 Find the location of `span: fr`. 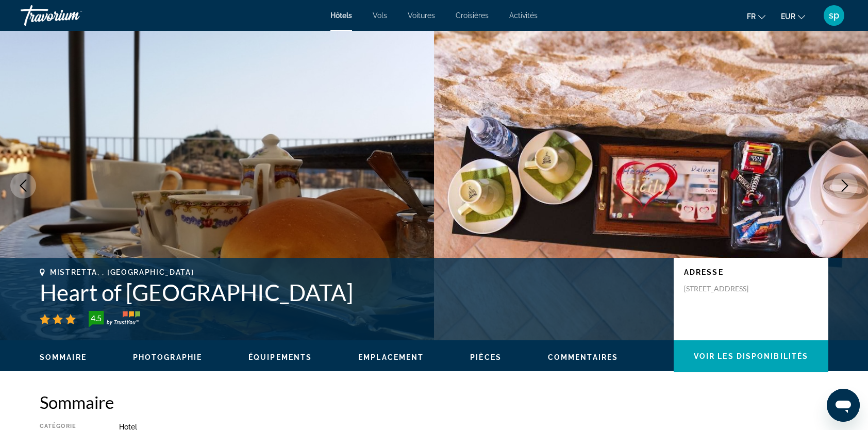

span: fr is located at coordinates (751, 16).